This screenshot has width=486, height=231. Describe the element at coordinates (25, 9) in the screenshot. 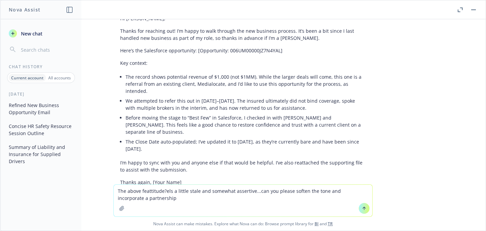

I see `h1: Nova Assist` at that location.